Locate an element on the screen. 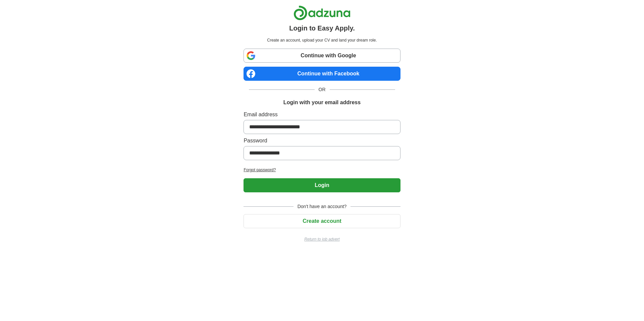 This screenshot has width=644, height=321. a: Continue with Facebook is located at coordinates (321, 73).